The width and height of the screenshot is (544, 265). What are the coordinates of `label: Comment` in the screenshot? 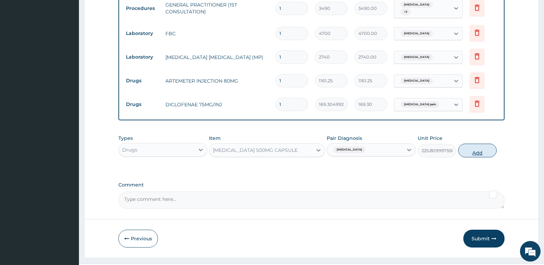 It's located at (311, 185).